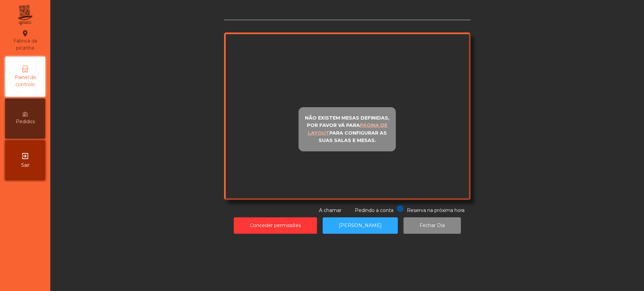 The height and width of the screenshot is (291, 644). What do you see at coordinates (374, 210) in the screenshot?
I see `span: Pedindo a conta` at bounding box center [374, 210].